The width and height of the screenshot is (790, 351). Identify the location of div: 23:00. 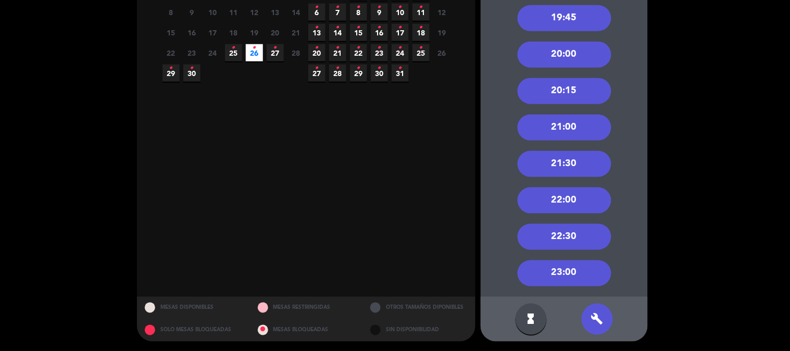
(565, 274).